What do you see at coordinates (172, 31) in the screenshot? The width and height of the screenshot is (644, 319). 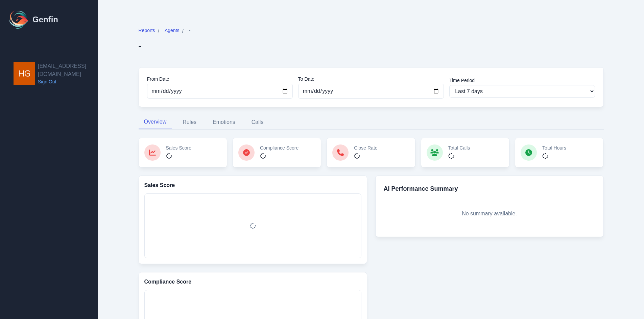 I see `a: Agents` at bounding box center [172, 31].